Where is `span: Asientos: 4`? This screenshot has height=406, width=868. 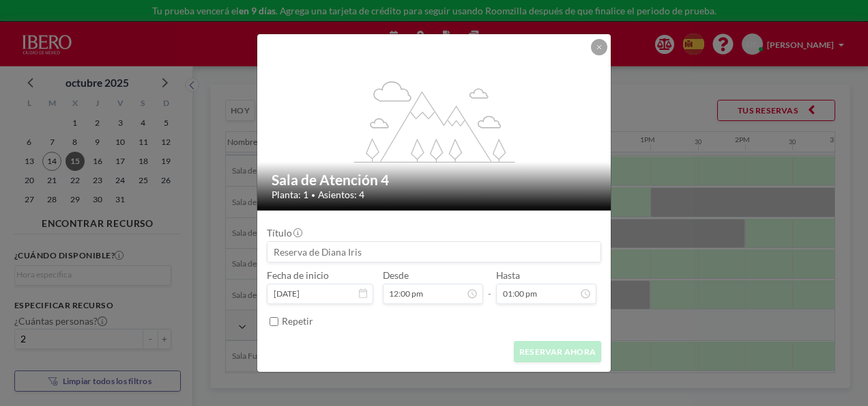
span: Asientos: 4 is located at coordinates (341, 194).